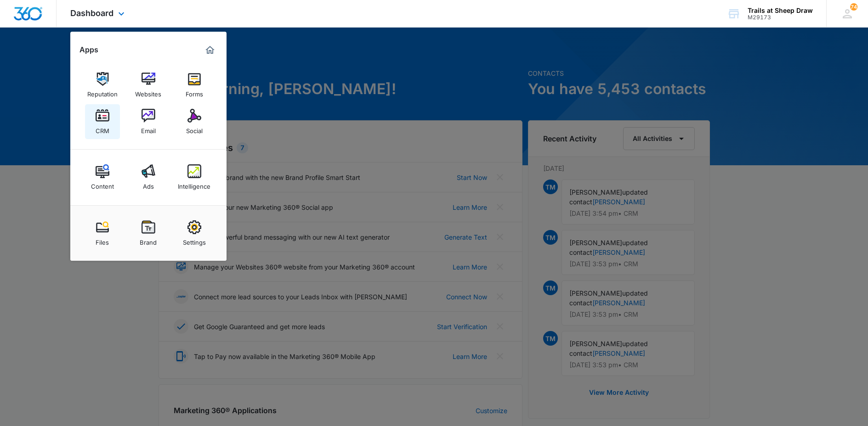 The height and width of the screenshot is (426, 868). What do you see at coordinates (148, 121) in the screenshot?
I see `a: Email` at bounding box center [148, 121].